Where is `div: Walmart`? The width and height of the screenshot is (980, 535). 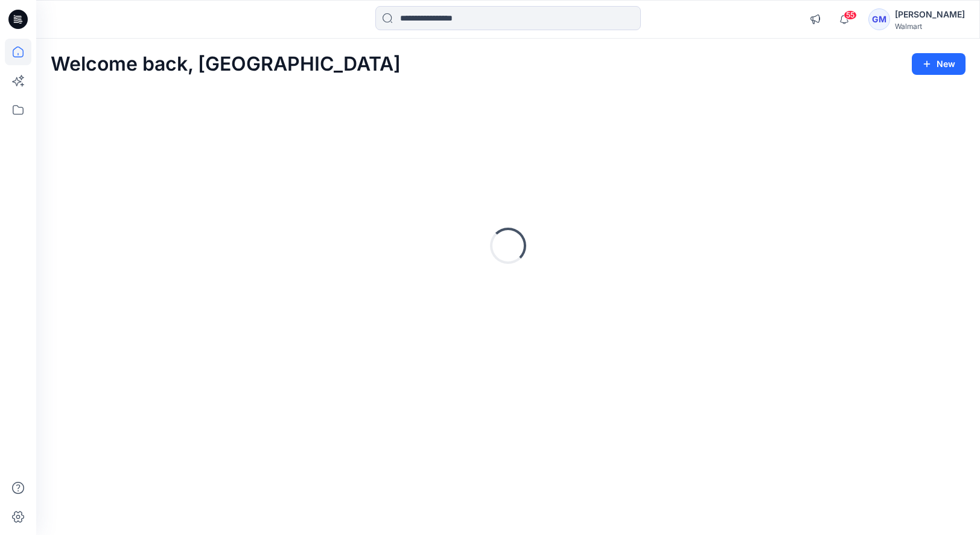
div: Walmart is located at coordinates (930, 26).